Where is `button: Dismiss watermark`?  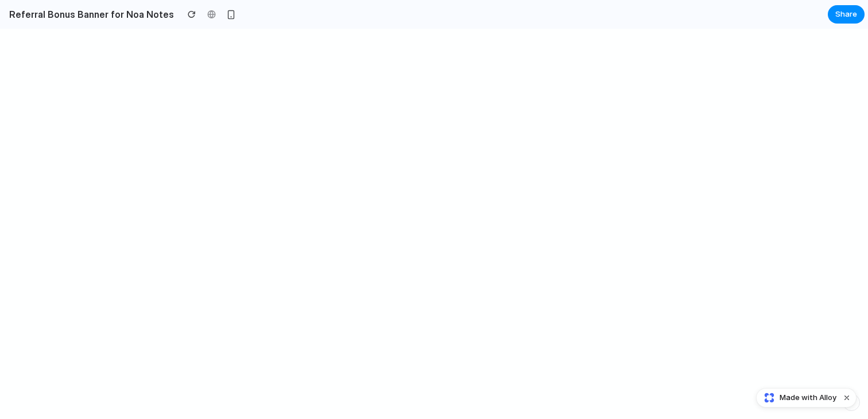 button: Dismiss watermark is located at coordinates (847, 398).